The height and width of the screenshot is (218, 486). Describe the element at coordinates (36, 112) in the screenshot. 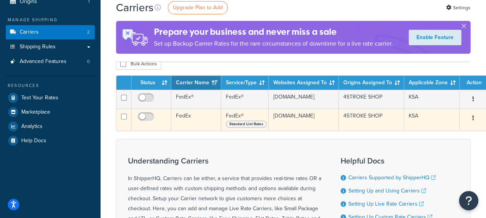

I see `span: Marketplace` at that location.